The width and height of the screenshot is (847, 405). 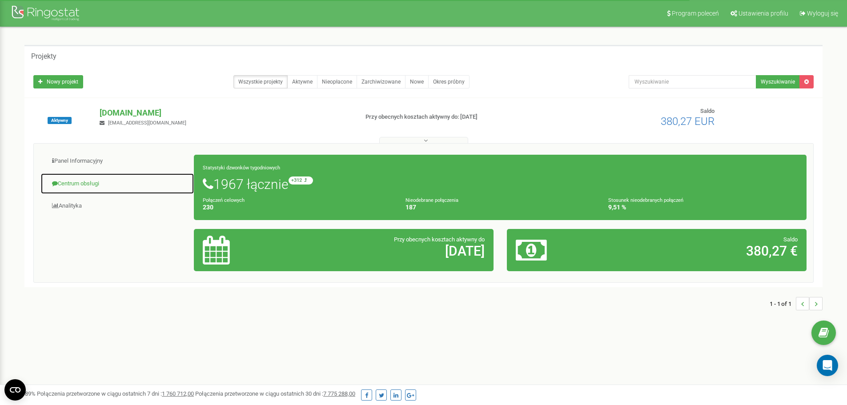 What do you see at coordinates (778, 82) in the screenshot?
I see `button: Wyszukiwanie` at bounding box center [778, 82].